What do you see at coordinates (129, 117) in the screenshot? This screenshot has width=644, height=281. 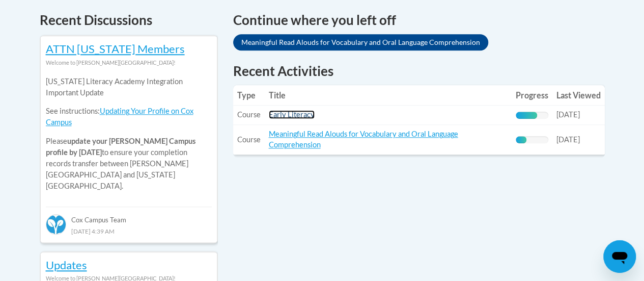 I see `p: See instructions:` at bounding box center [129, 117].